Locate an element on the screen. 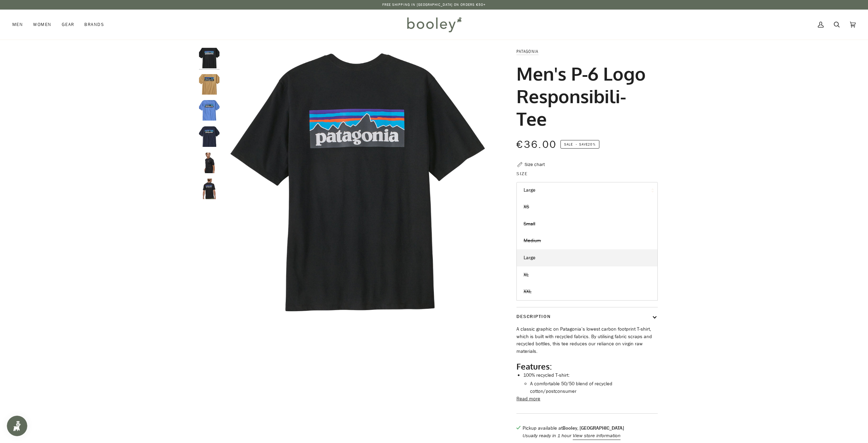 The image size is (868, 443). button: Large is located at coordinates (587, 190).